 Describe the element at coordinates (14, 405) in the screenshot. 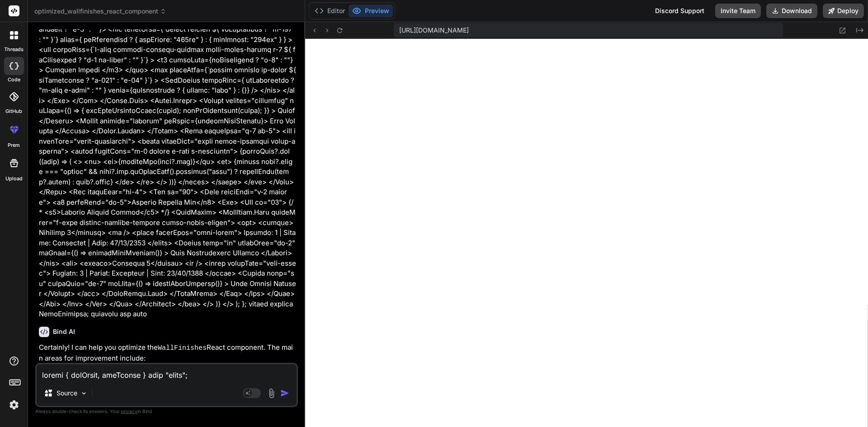

I see `img: settings` at that location.